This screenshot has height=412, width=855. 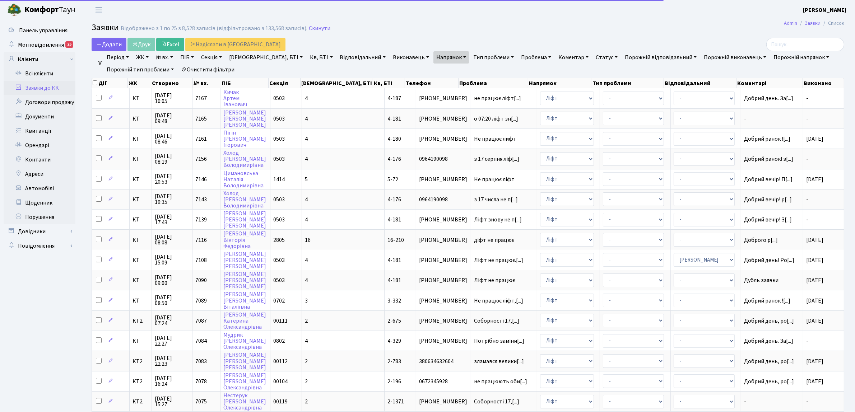 I want to click on span: зламався велики[...], so click(x=499, y=362).